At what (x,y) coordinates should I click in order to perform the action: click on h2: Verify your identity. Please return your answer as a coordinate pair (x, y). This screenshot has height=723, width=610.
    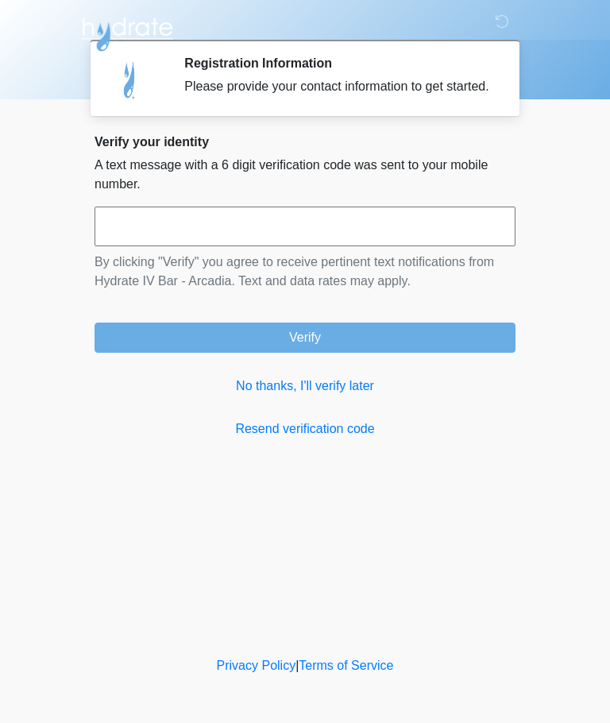
    Looking at the image, I should click on (305, 141).